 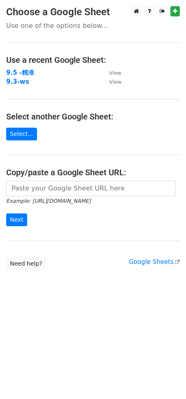 I want to click on h3: Choose a Google Sheet, so click(x=93, y=12).